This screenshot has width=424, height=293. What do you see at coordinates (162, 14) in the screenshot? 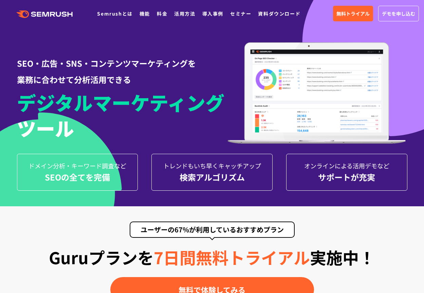
I see `a: 料金` at bounding box center [162, 14].